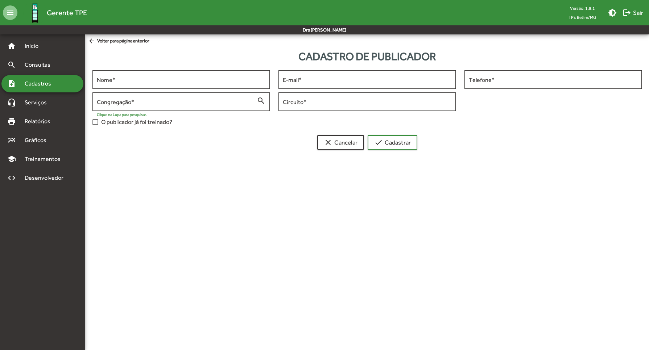 The height and width of the screenshot is (350, 649). I want to click on button: Cadastrar, so click(392, 142).